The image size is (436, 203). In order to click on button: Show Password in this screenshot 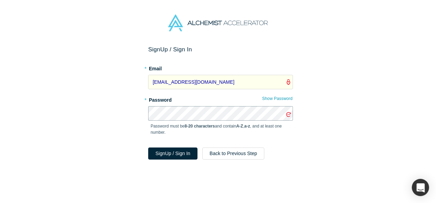, I will do `click(278, 99)`.